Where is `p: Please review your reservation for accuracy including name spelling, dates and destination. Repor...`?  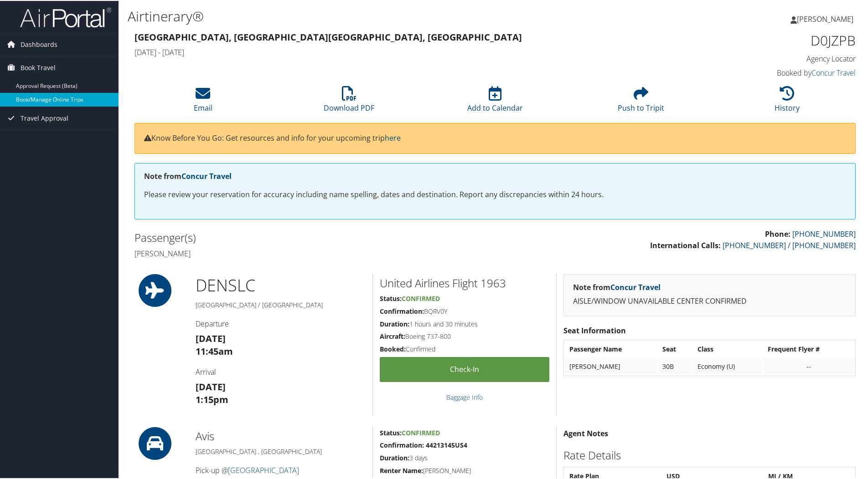
p: Please review your reservation for accuracy including name spelling, dates and destination. Repor... is located at coordinates (495, 194).